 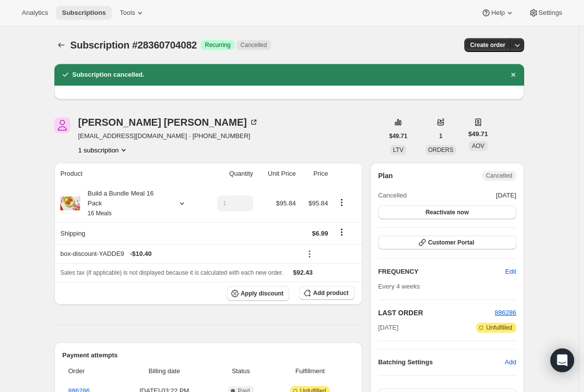 What do you see at coordinates (258, 293) in the screenshot?
I see `button: Apply discount` at bounding box center [258, 293].